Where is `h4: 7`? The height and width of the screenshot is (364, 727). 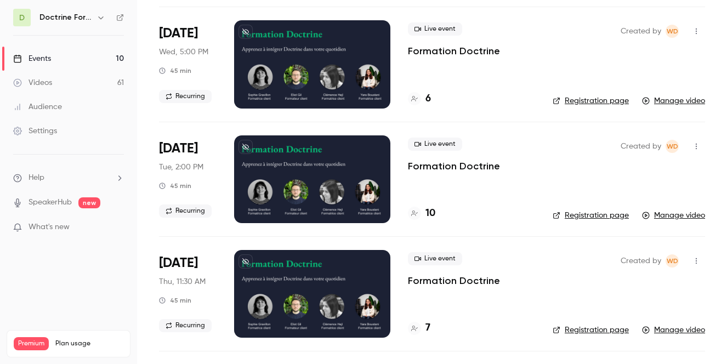
h4: 7 is located at coordinates (428, 328).